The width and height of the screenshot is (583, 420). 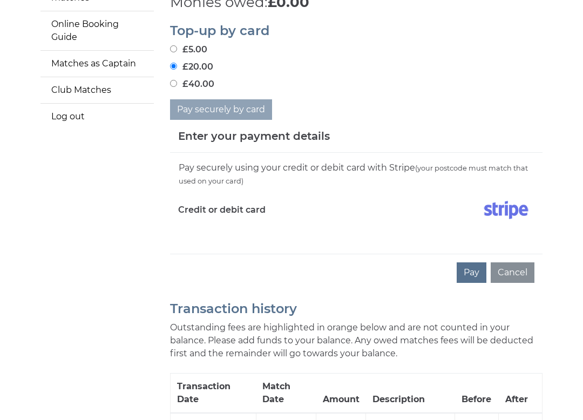 What do you see at coordinates (356, 309) in the screenshot?
I see `h2: Transaction history` at bounding box center [356, 309].